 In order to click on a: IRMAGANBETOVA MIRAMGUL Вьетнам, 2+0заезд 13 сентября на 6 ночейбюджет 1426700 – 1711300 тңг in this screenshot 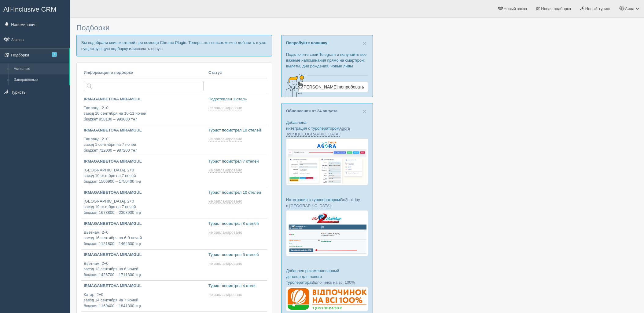, I will do `click(144, 265)`.